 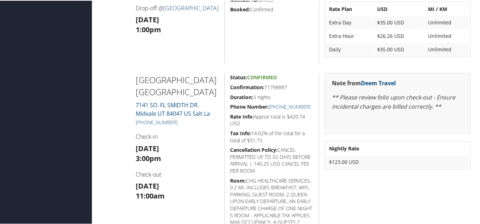 What do you see at coordinates (249, 106) in the screenshot?
I see `strong: Phone Number:` at bounding box center [249, 106].